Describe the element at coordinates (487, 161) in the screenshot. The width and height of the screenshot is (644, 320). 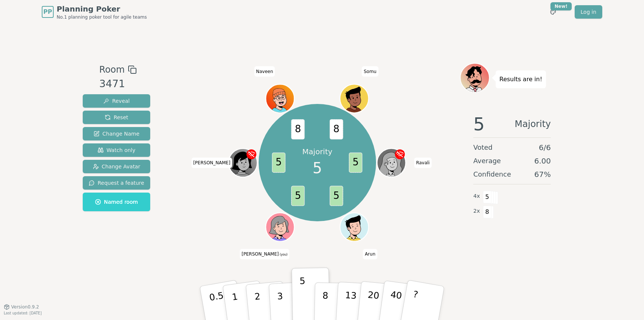
I see `span: Average` at that location.